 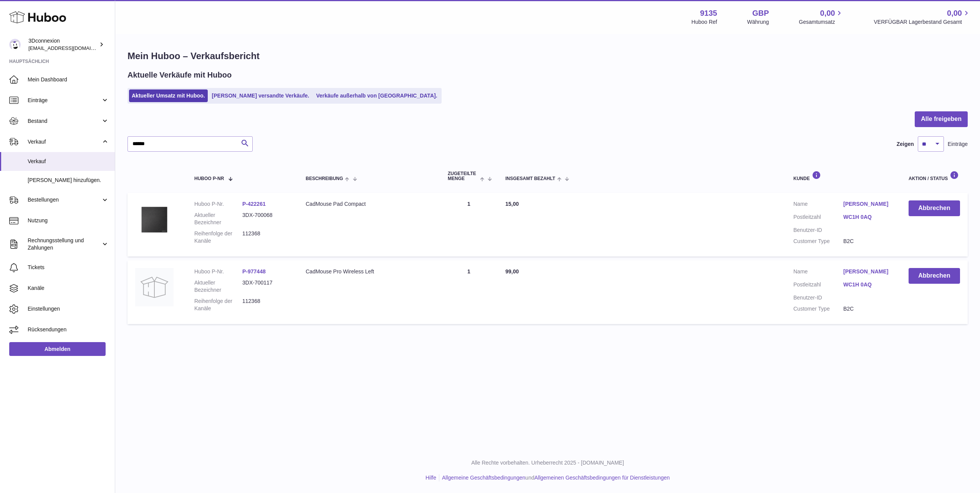 I want to click on a: Allgemeinen Geschäftsbedingungen für Dienstleistungen, so click(x=602, y=477).